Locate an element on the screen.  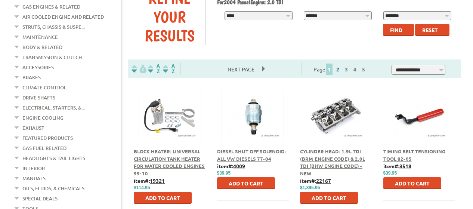
u: 19321 is located at coordinates (157, 181).